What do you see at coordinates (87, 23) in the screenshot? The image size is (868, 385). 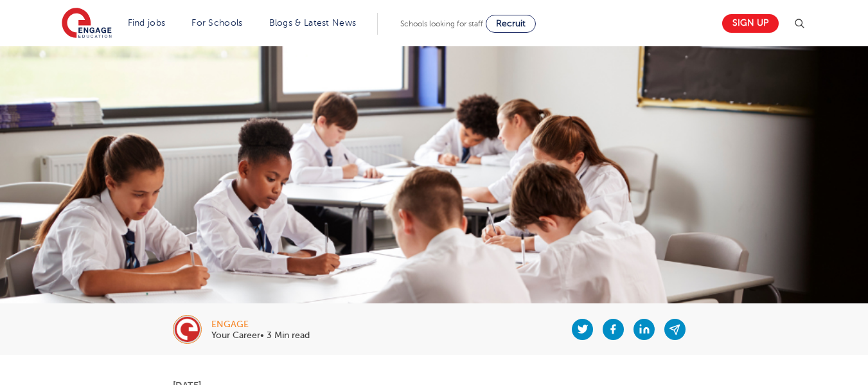 I see `img: Engage Education` at bounding box center [87, 23].